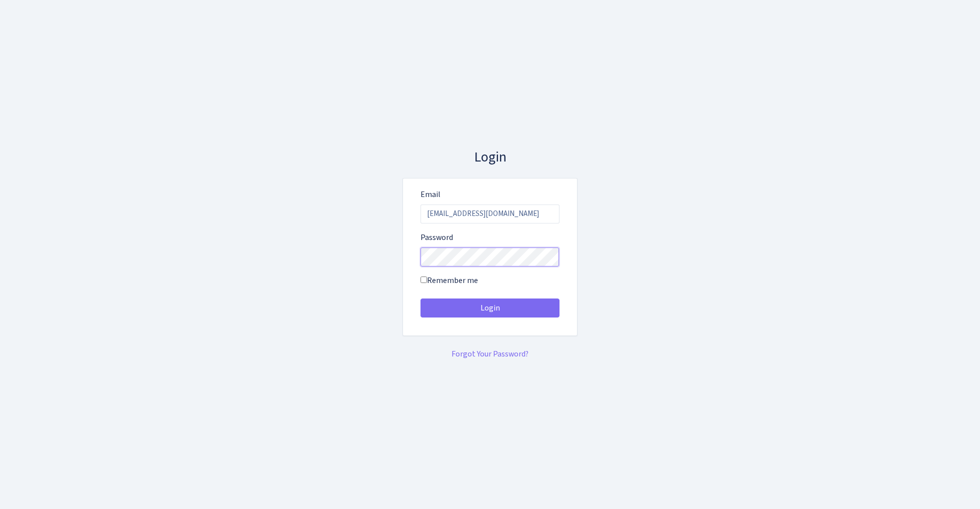 Image resolution: width=980 pixels, height=509 pixels. I want to click on h3: Login, so click(490, 158).